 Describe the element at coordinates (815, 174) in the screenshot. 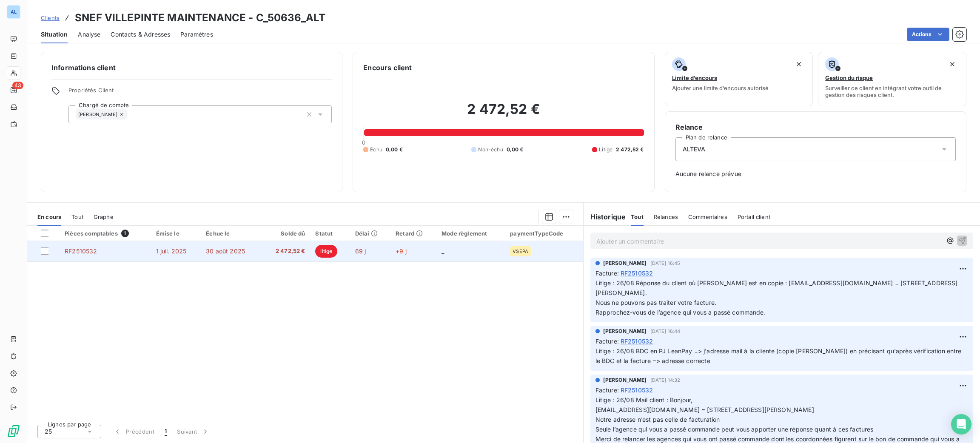

I see `span: Aucune relance prévue` at that location.